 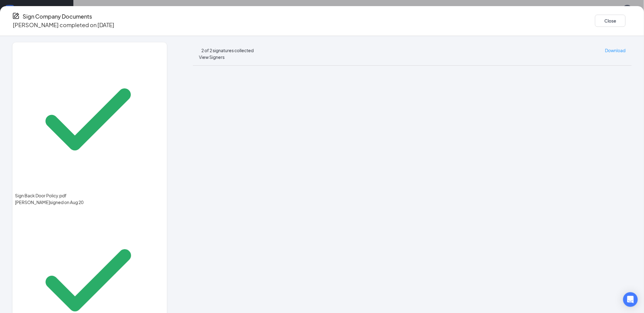 What do you see at coordinates (615, 50) in the screenshot?
I see `a: Download` at bounding box center [615, 50].